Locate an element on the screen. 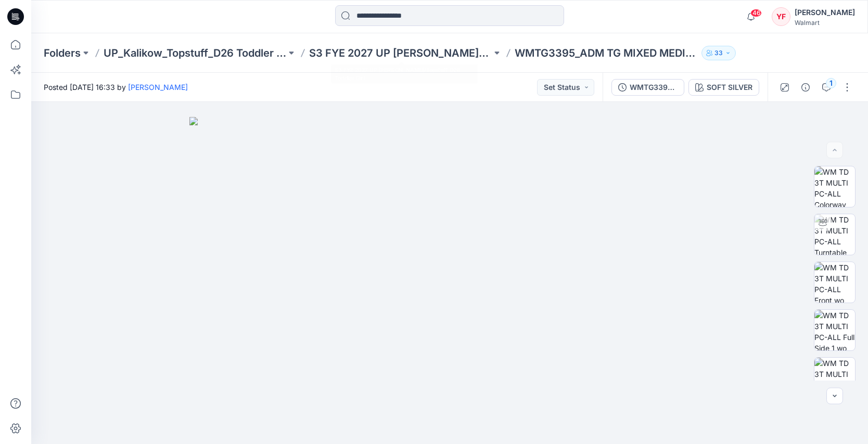 The width and height of the screenshot is (868, 444). p: WMTG3395_ADM TG MIXED MEDIA DRESS is located at coordinates (605, 53).